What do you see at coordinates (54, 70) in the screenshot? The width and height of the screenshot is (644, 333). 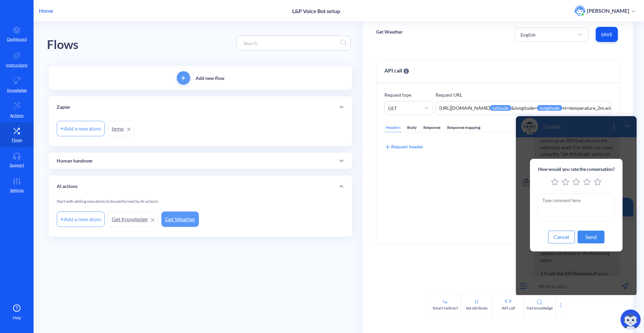 I see `button: 2 stars` at bounding box center [54, 70].